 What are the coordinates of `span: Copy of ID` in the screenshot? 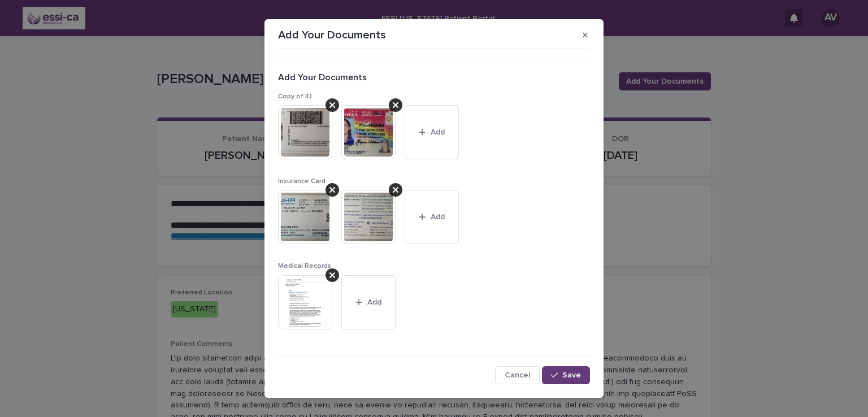 It's located at (295, 96).